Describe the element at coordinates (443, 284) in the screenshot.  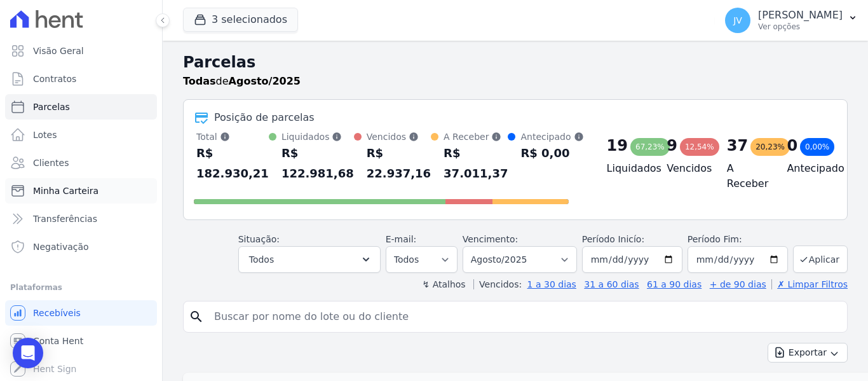
I see `label: ↯ Atalhos` at that location.